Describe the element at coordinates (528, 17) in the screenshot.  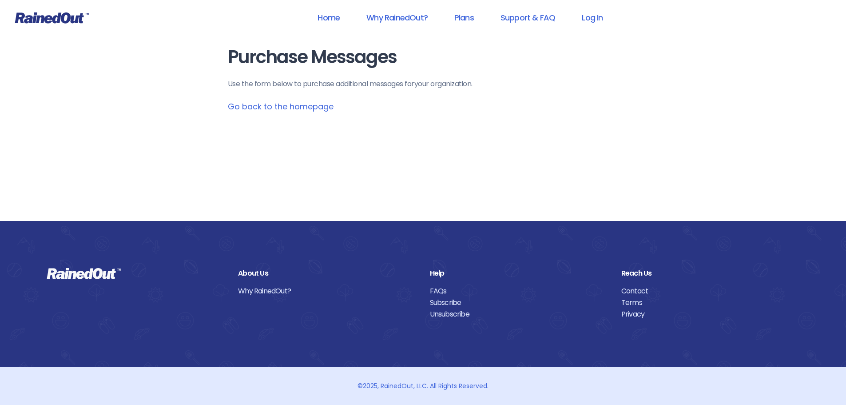
I see `a: Support & FAQ` at that location.